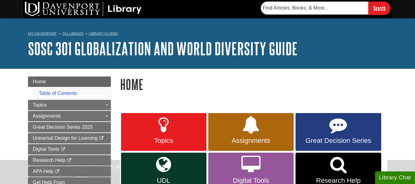  Describe the element at coordinates (208, 34) in the screenshot. I see `nav: breadcrumb` at that location.